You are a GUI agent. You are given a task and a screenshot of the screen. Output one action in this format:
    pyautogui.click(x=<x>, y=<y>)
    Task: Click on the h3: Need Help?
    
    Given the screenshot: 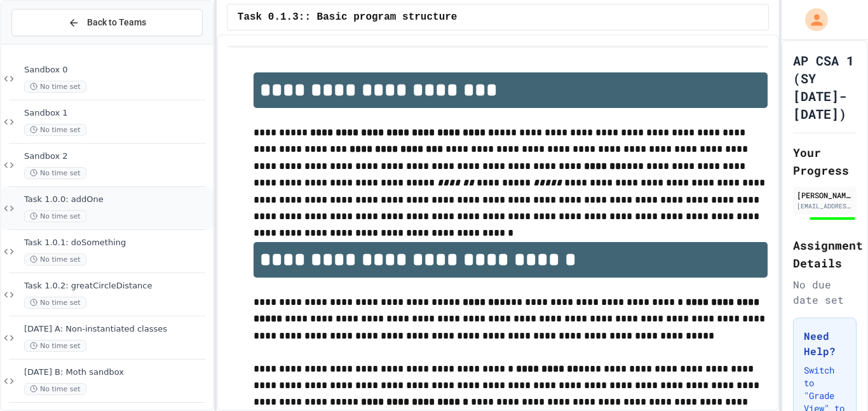 What is the action you would take?
    pyautogui.click(x=825, y=344)
    